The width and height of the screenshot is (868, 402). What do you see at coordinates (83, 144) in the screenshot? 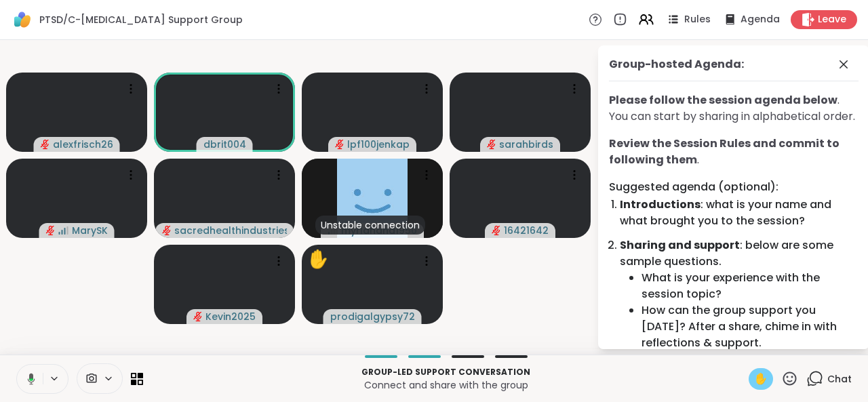
I see `span: alexfrisch26` at bounding box center [83, 144].